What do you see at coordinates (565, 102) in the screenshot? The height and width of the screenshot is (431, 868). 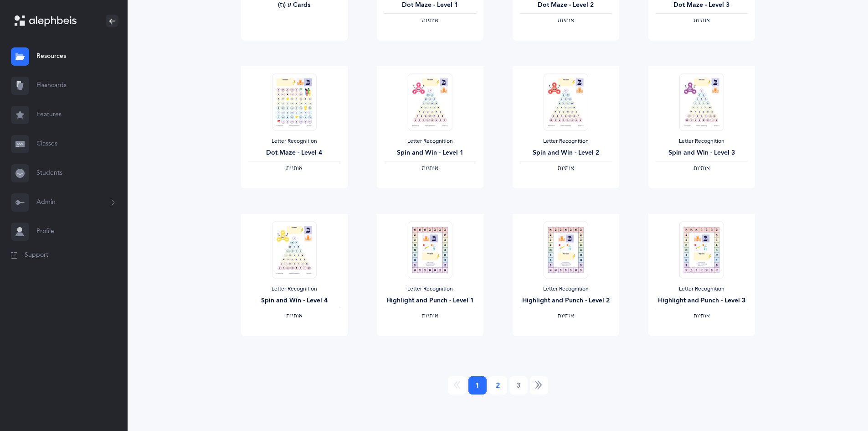 I see `img: Spin_%26_Win-L2.pdf_thumbnail_1587419688.png` at bounding box center [565, 102].